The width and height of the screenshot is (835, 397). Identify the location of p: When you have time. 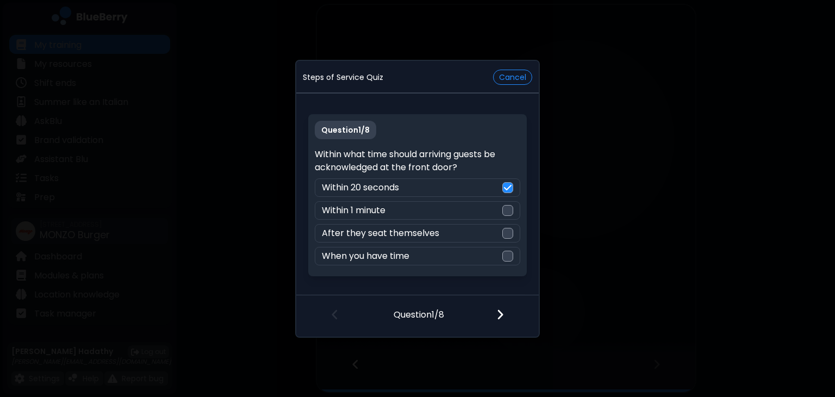
(365, 256).